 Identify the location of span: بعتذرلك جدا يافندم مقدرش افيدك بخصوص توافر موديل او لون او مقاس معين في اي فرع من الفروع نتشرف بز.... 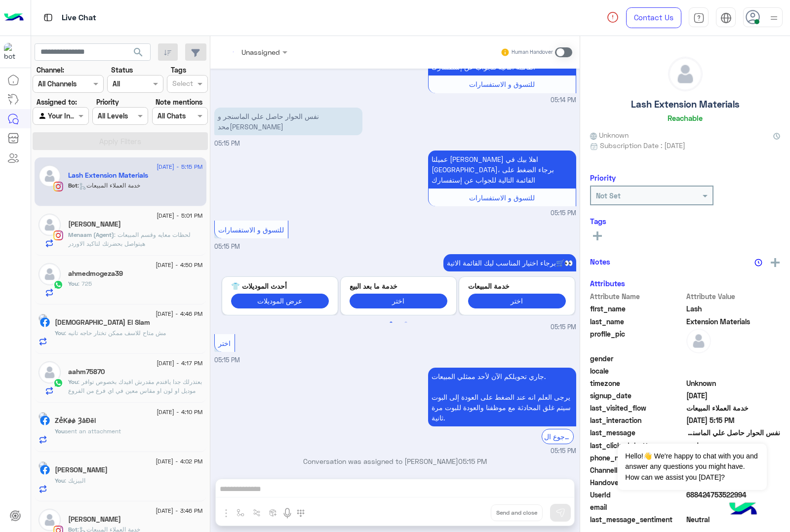
(135, 395).